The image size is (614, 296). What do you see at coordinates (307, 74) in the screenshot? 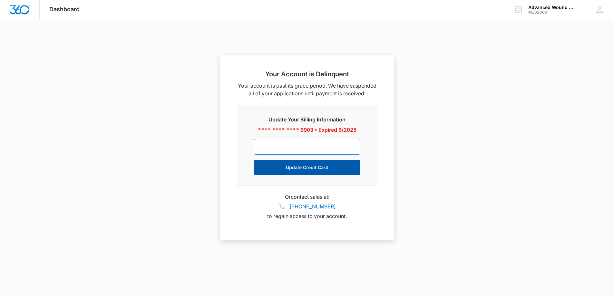
I see `h2: Your Account is Delinquent` at bounding box center [307, 74].